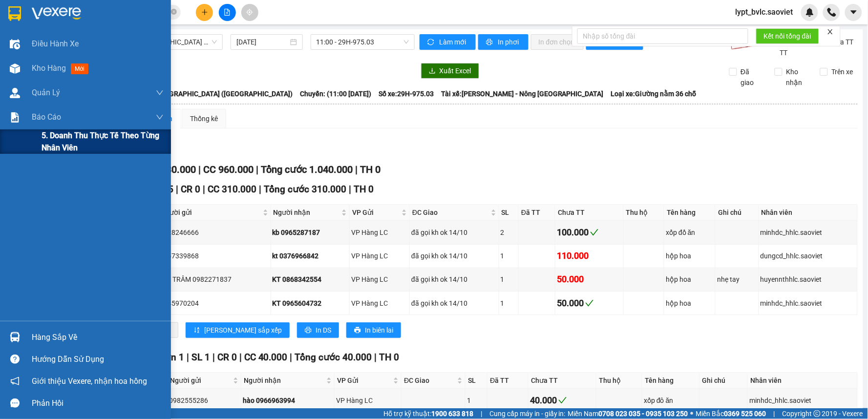 The image size is (868, 419). Describe the element at coordinates (429, 414) in the screenshot. I see `span: Hỗ trợ kỹ thuật:` at that location.